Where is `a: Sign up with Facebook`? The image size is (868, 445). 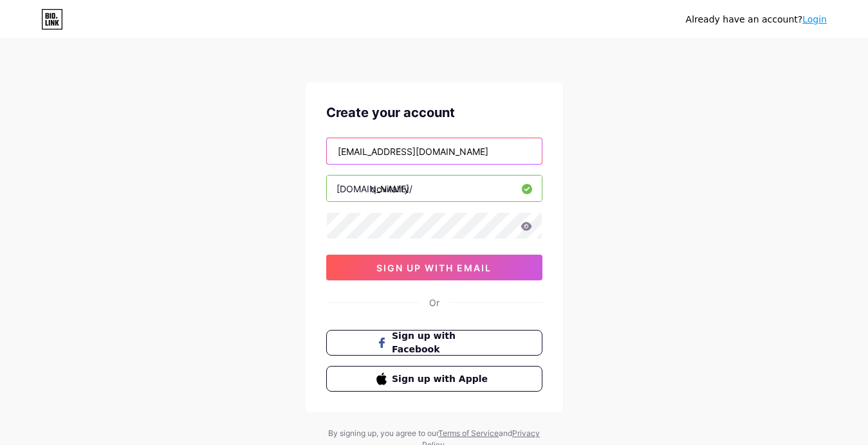
a: Sign up with Facebook is located at coordinates (434, 343).